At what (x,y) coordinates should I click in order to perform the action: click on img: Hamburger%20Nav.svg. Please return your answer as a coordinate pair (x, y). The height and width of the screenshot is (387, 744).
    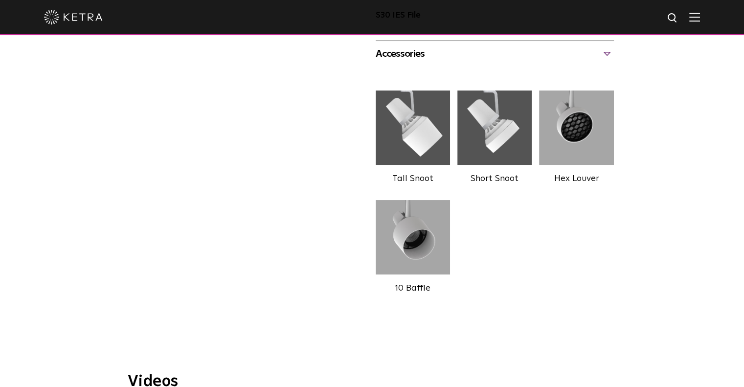
    Looking at the image, I should click on (695, 17).